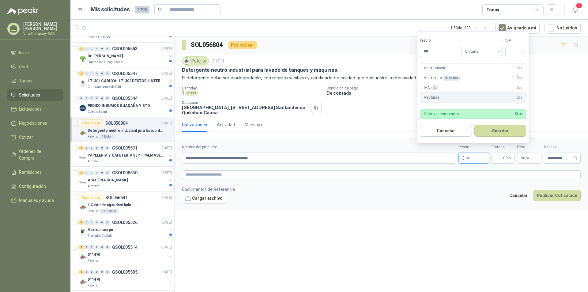 The height and width of the screenshot is (292, 588). Describe the element at coordinates (23, 11) in the screenshot. I see `img: Logo peakr` at that location.